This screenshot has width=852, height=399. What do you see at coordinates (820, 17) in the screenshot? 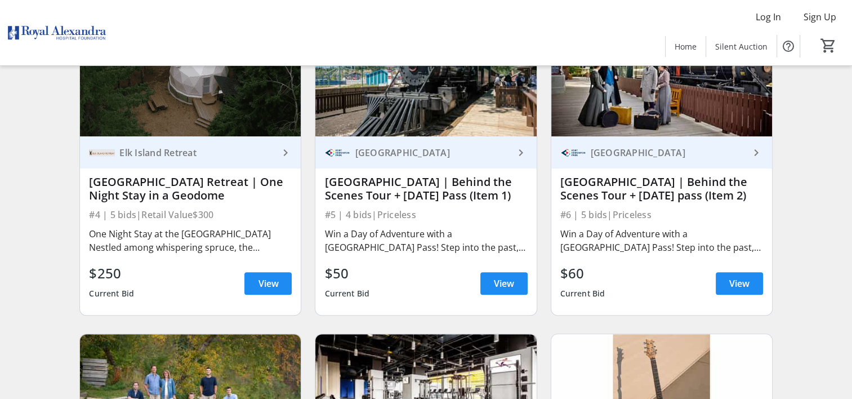
I see `button: Sign Up` at bounding box center [820, 17].